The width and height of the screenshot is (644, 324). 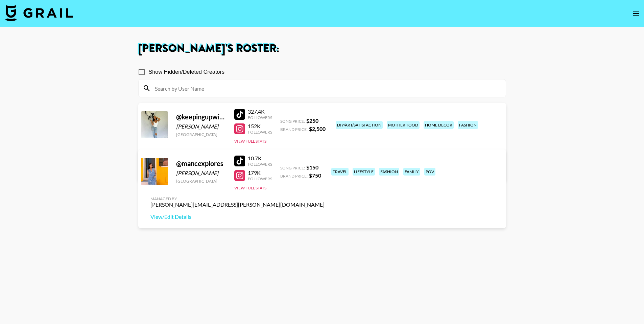 I want to click on img: Grail Talent, so click(x=39, y=13).